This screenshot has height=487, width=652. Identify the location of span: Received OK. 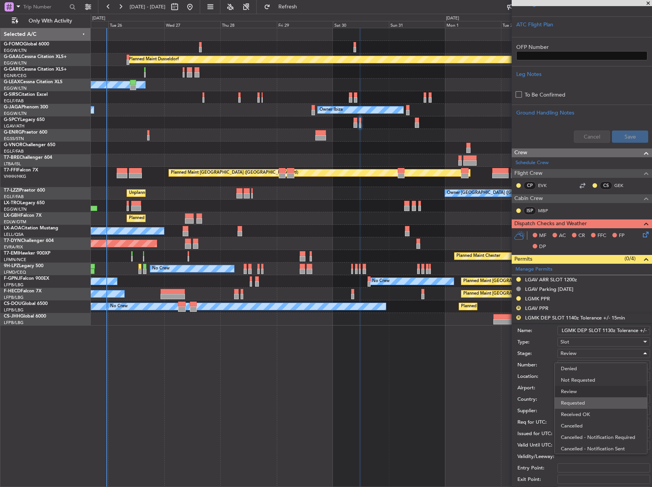
(601, 414).